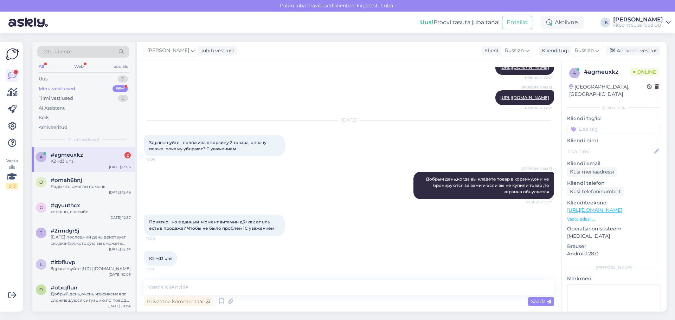 The width and height of the screenshot is (675, 320). Describe the element at coordinates (216, 51) in the screenshot. I see `div: juhib vestlust` at that location.